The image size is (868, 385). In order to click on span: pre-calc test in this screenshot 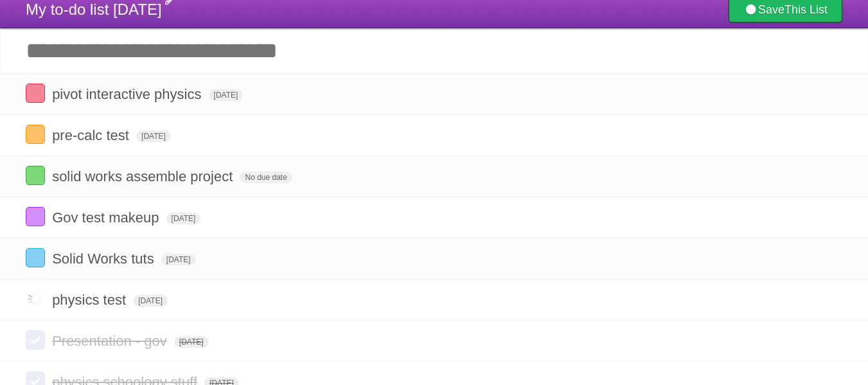, I will do `click(92, 135)`.